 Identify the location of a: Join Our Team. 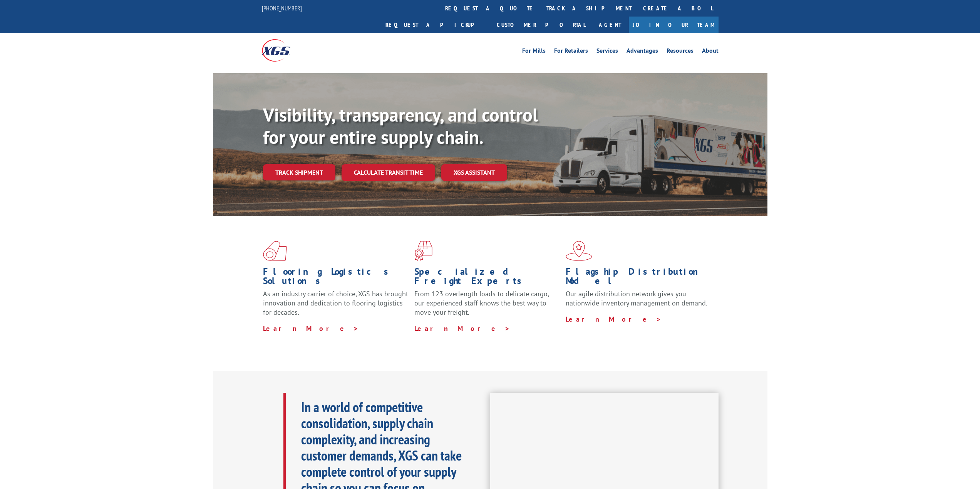
(674, 24).